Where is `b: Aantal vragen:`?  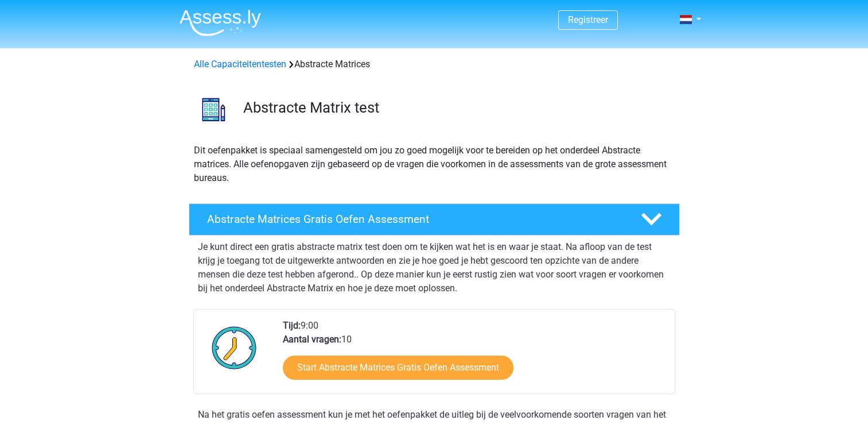
b: Aantal vragen: is located at coordinates (312, 339).